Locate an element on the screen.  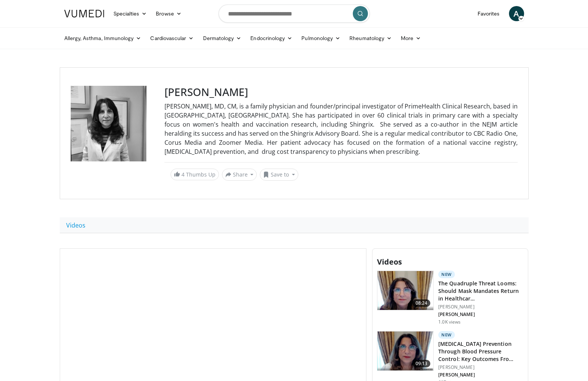
a: More is located at coordinates (411, 38).